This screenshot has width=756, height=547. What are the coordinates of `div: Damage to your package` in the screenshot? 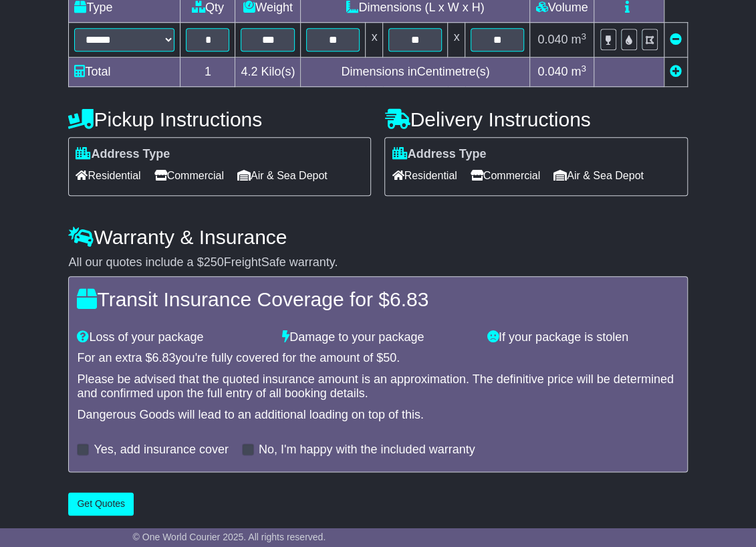 It's located at (378, 338).